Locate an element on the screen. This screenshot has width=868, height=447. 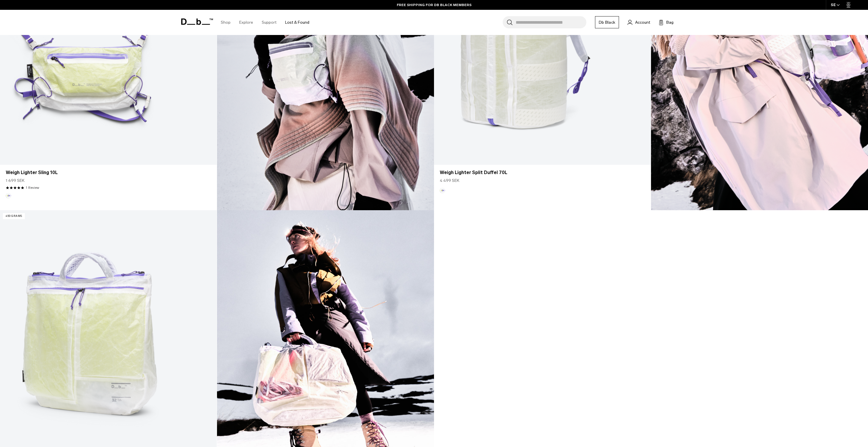
span: Account is located at coordinates (643, 23).